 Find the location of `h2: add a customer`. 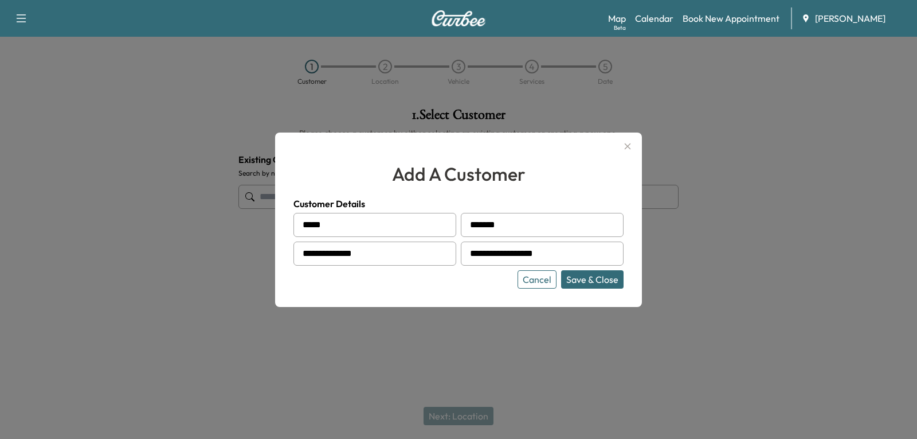

h2: add a customer is located at coordinates (459, 174).